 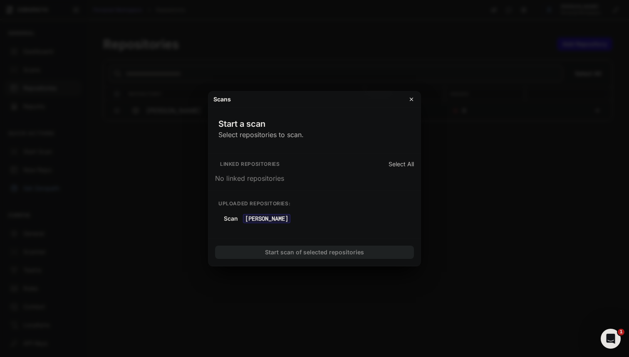 I want to click on p: Select repositories to scan., so click(x=261, y=135).